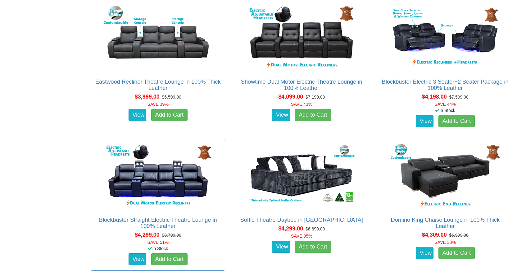 The image size is (517, 274). What do you see at coordinates (172, 235) in the screenshot?
I see `del: $8,799.00` at bounding box center [172, 235].